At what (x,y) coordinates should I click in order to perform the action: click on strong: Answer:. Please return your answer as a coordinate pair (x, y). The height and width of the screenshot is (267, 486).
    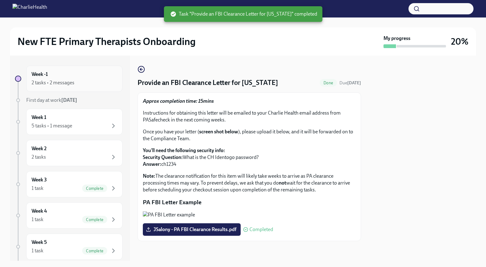
    Looking at the image, I should click on (152, 164).